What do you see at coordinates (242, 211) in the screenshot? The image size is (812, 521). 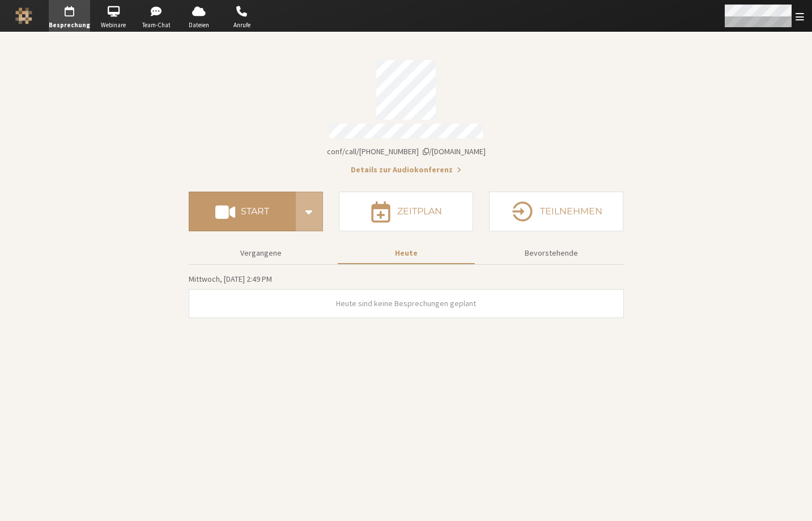 I see `button: Start` at bounding box center [242, 211].